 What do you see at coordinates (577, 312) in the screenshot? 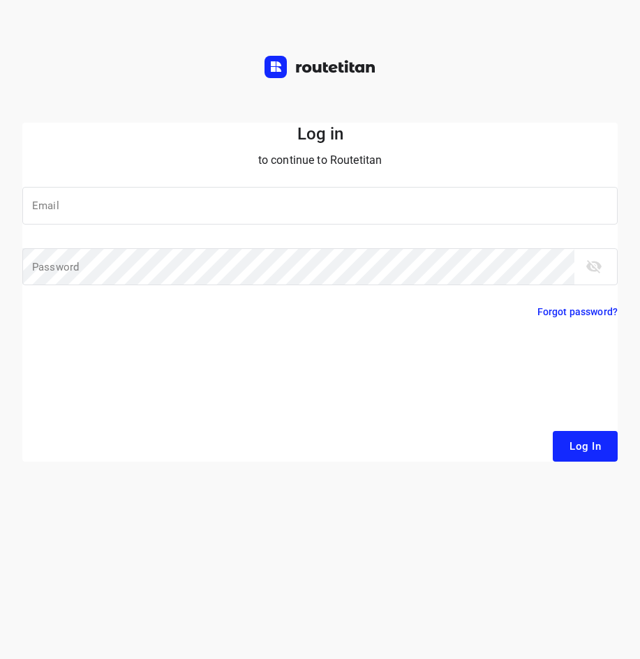
I see `p: Forgot password?` at bounding box center [577, 312].